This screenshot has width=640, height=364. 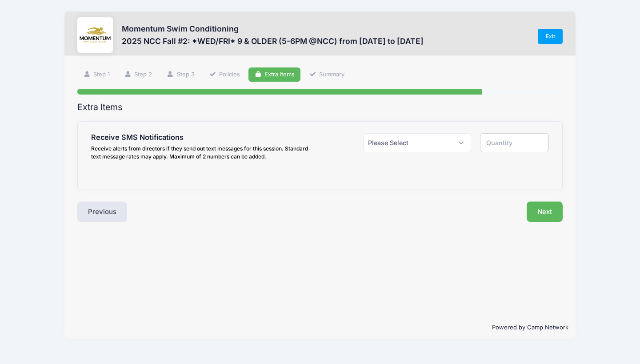 What do you see at coordinates (273, 29) in the screenshot?
I see `h3: Momentum Swim Conditioning` at bounding box center [273, 29].